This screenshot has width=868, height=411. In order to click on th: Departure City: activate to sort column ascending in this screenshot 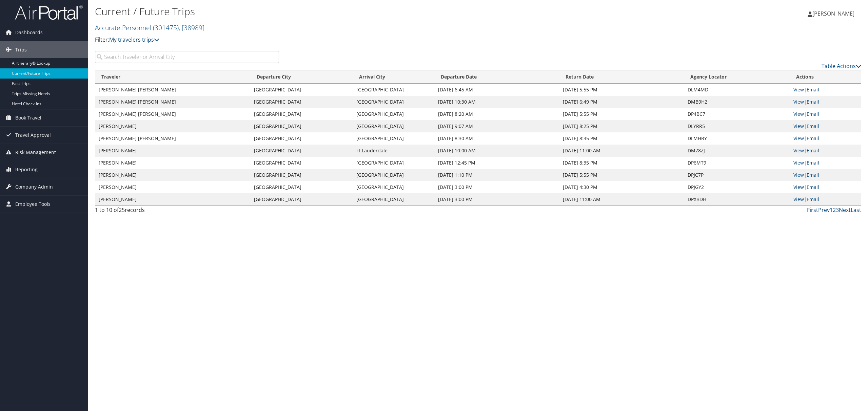, I will do `click(302, 77)`.